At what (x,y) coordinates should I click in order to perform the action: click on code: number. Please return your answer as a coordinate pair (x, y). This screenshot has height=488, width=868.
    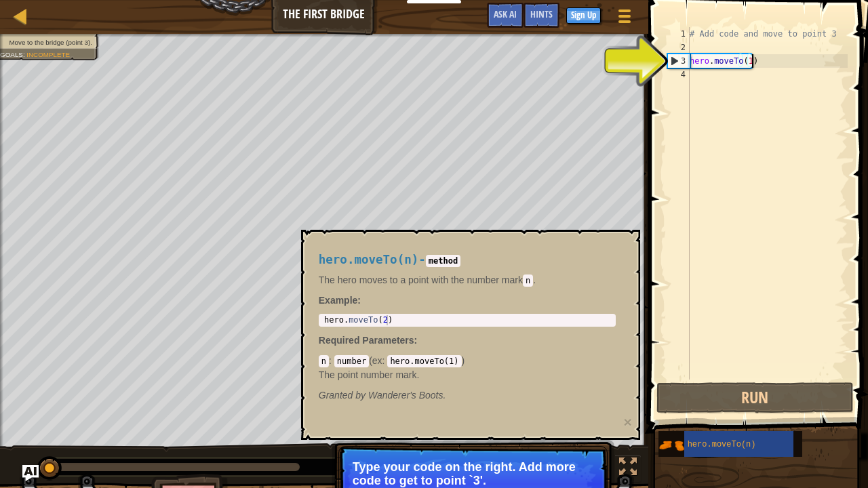
    Looking at the image, I should click on (351, 361).